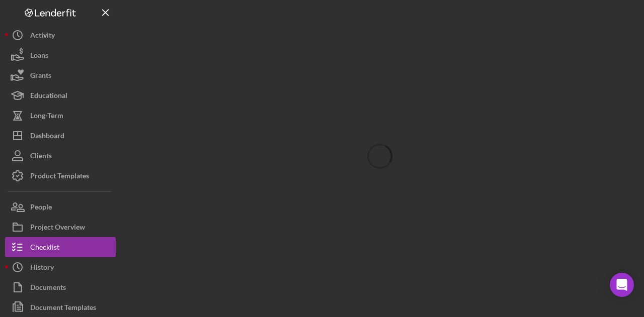  I want to click on button: Documents, so click(60, 287).